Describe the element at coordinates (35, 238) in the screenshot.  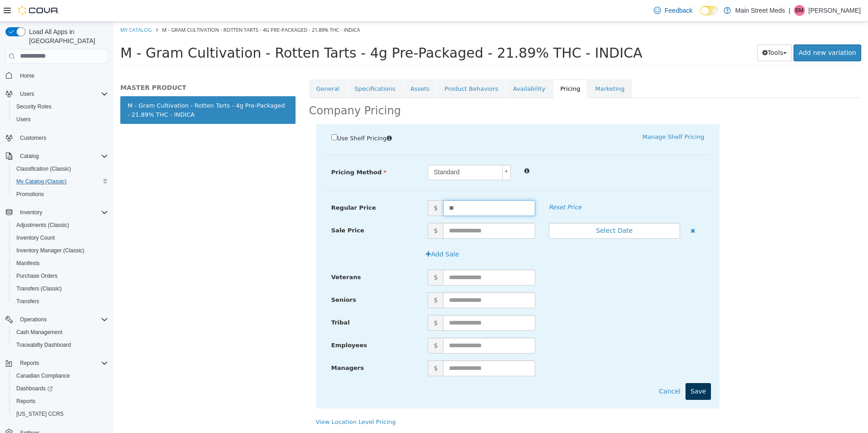
I see `a: Inventory Count` at that location.